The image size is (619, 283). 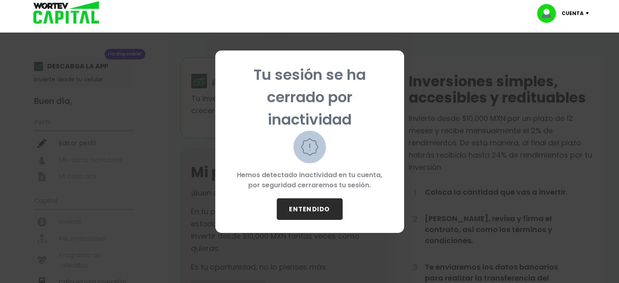 What do you see at coordinates (310, 97) in the screenshot?
I see `p: Tu sesión se ha cerrado por inactividad` at bounding box center [310, 97].